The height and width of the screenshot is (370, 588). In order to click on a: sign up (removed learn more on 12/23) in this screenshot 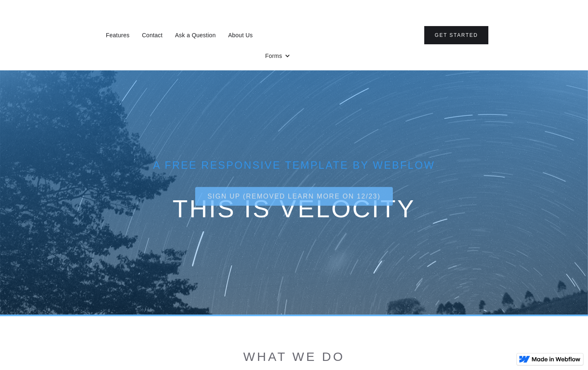, I will do `click(294, 196)`.